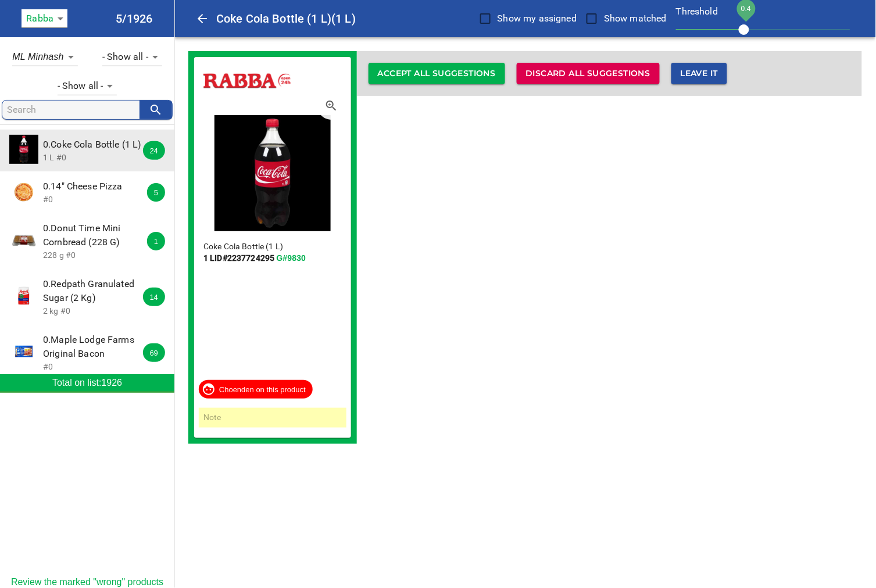 This screenshot has height=588, width=876. I want to click on span: 5, so click(156, 192).